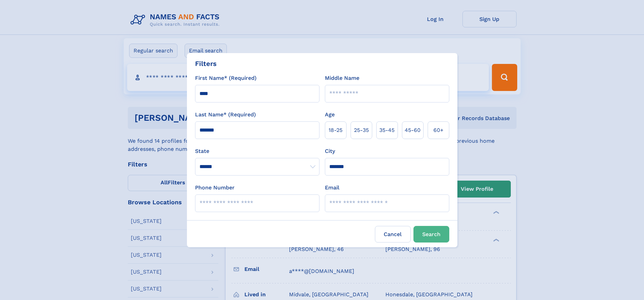  I want to click on label: Email, so click(332, 188).